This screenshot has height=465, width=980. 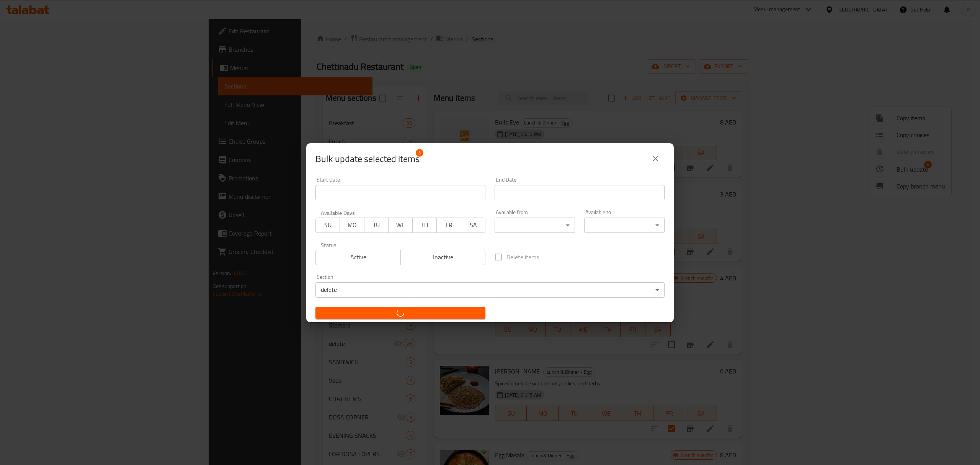 I want to click on button: TH, so click(x=424, y=225).